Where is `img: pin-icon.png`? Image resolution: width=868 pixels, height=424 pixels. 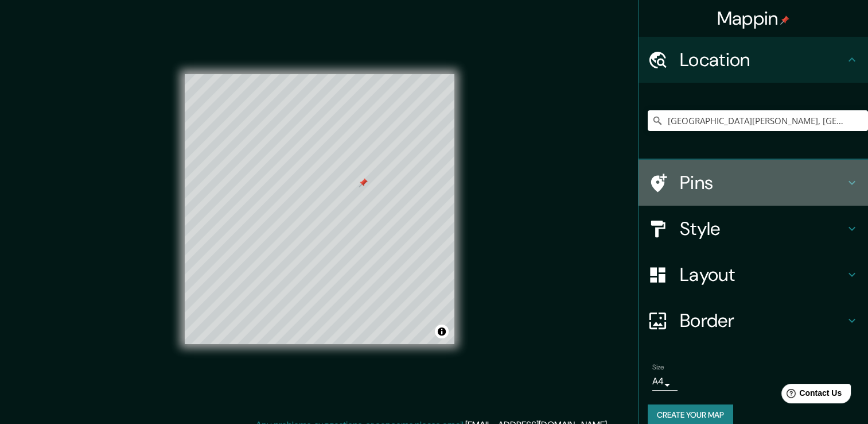 img: pin-icon.png is located at coordinates (784, 20).